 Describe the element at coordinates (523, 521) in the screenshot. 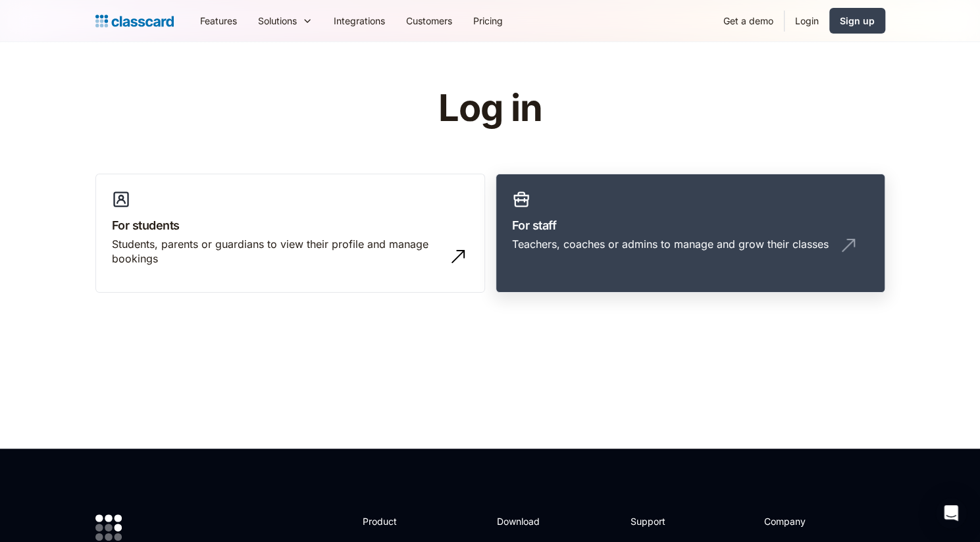

I see `h2: Download` at that location.